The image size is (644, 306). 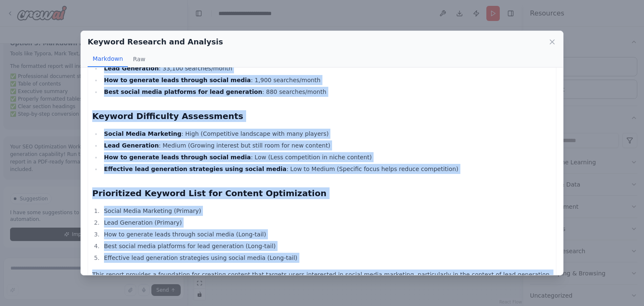 I want to click on li: : 1,900 searches/month, so click(x=326, y=80).